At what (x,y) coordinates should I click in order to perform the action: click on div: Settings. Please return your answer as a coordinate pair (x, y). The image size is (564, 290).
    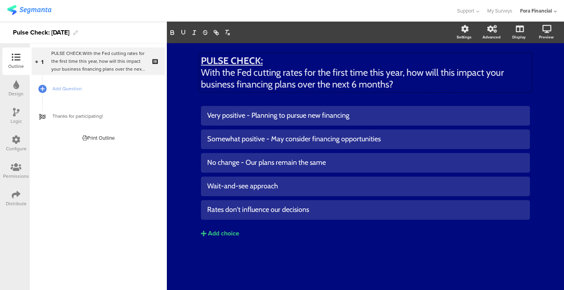
    Looking at the image, I should click on (464, 37).